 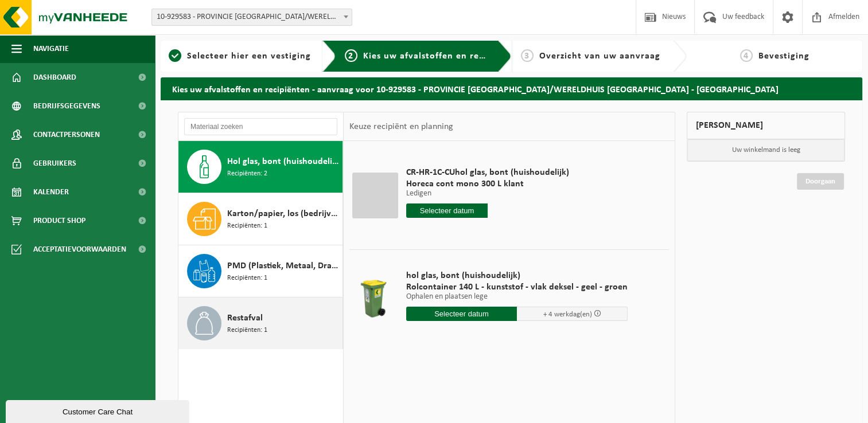 I want to click on span: Overzicht van uw aanvraag, so click(x=600, y=56).